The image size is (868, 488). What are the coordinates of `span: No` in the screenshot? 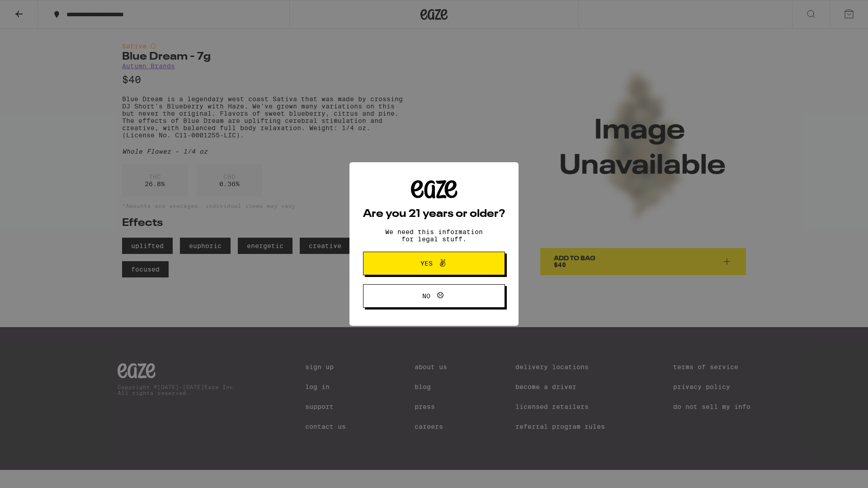 It's located at (426, 296).